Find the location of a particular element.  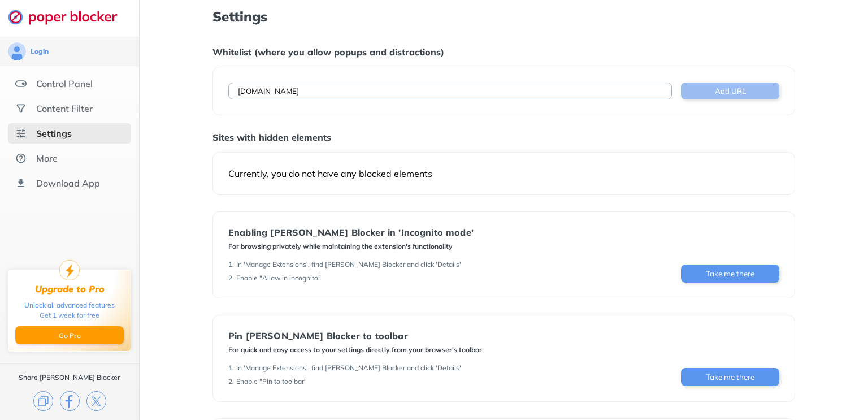

img: social.svg is located at coordinates (21, 108).